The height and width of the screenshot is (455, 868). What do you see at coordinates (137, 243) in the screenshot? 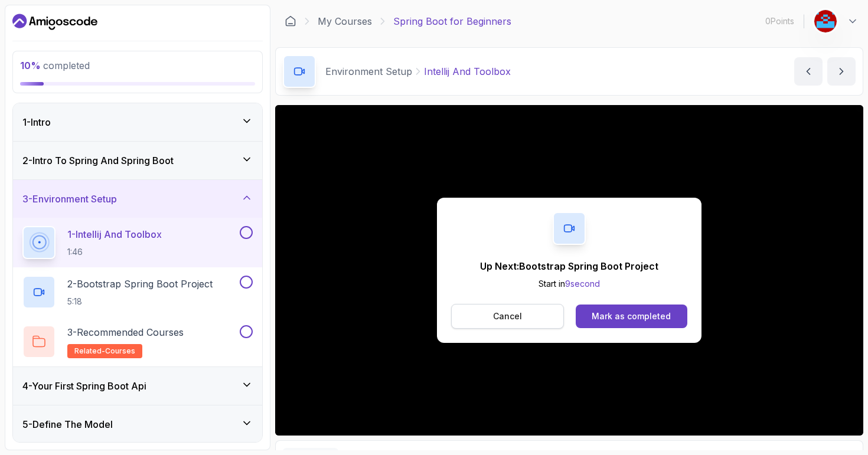
I see `button: 1-Intellij And Toolbox1:46` at bounding box center [137, 243].